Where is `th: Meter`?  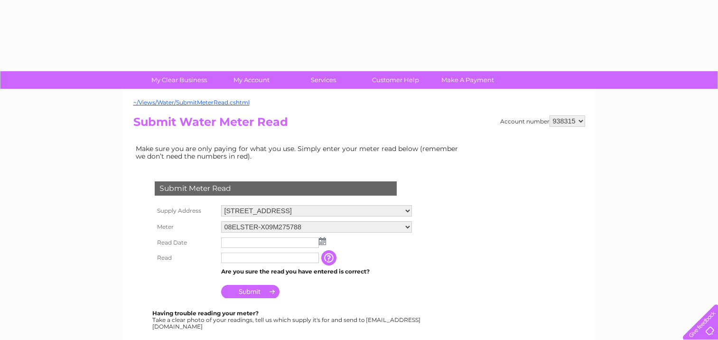
th: Meter is located at coordinates (185, 227).